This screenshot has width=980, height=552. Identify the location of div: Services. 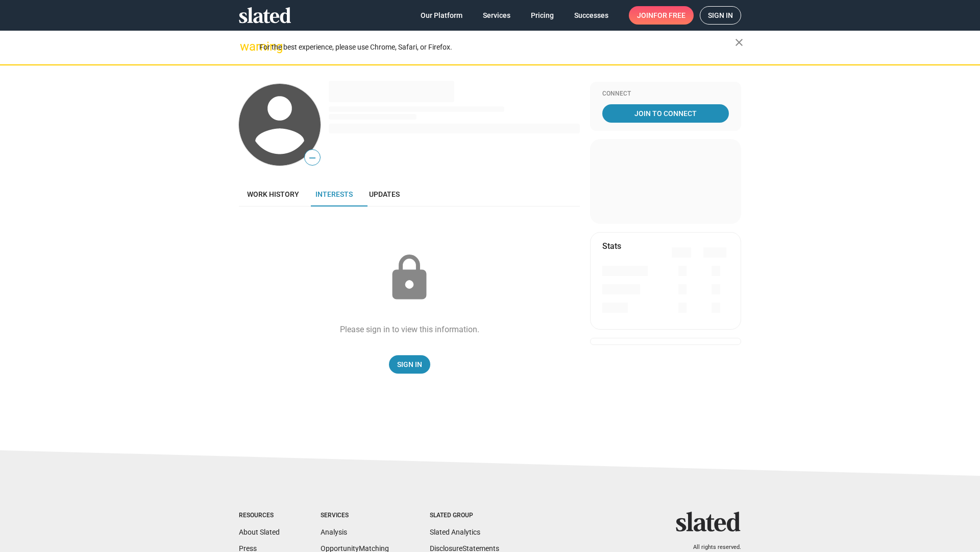
(355, 515).